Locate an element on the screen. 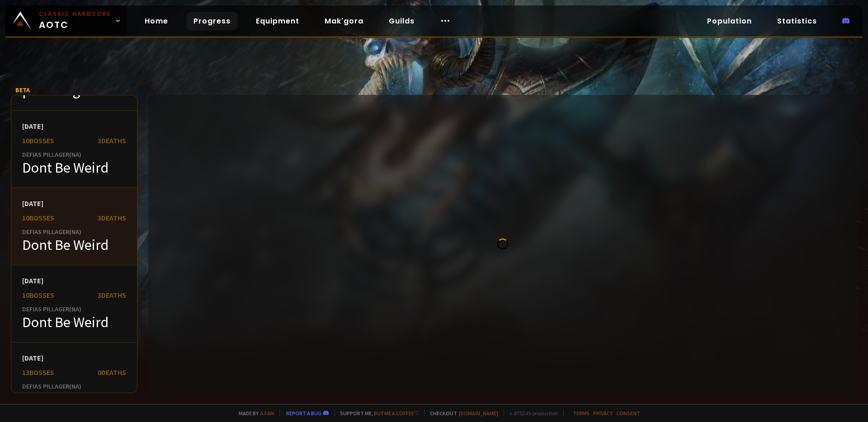  span: Made by is located at coordinates (253, 413).